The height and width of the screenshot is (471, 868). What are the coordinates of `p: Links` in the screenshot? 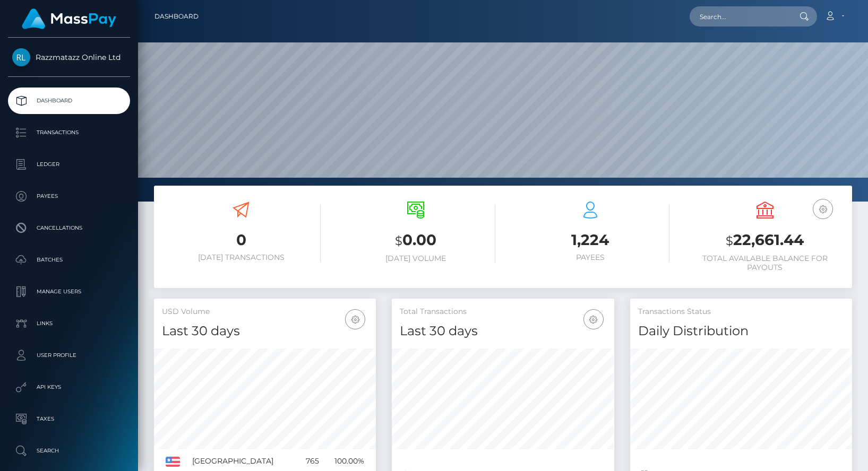 It's located at (69, 323).